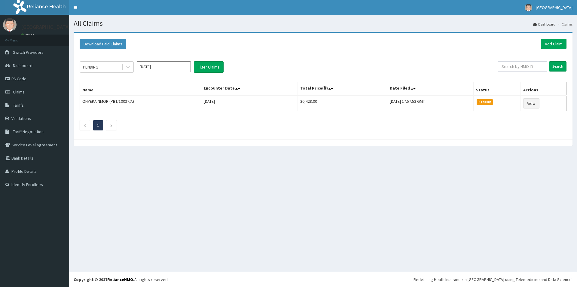 The height and width of the screenshot is (287, 577). I want to click on strong: Copyright © 2017 ., so click(104, 279).